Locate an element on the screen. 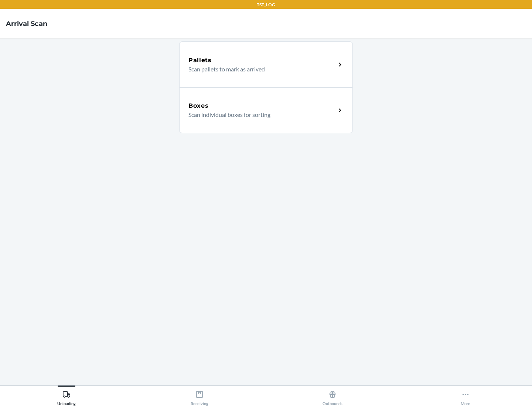 This screenshot has height=407, width=532. div: Outbounds is located at coordinates (333, 396).